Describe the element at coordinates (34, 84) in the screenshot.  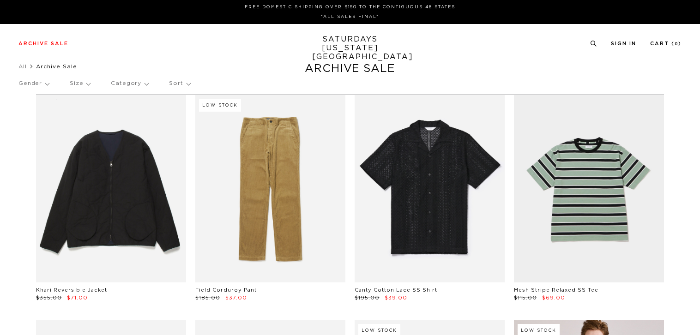
I see `p: Gender` at that location.